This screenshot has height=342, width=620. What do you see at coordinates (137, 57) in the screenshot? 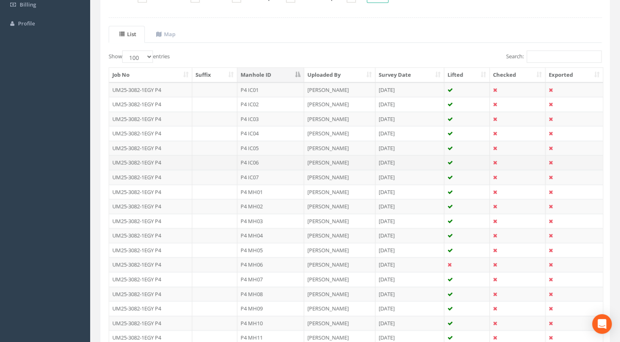
I see `select: Showentries` at bounding box center [137, 57].